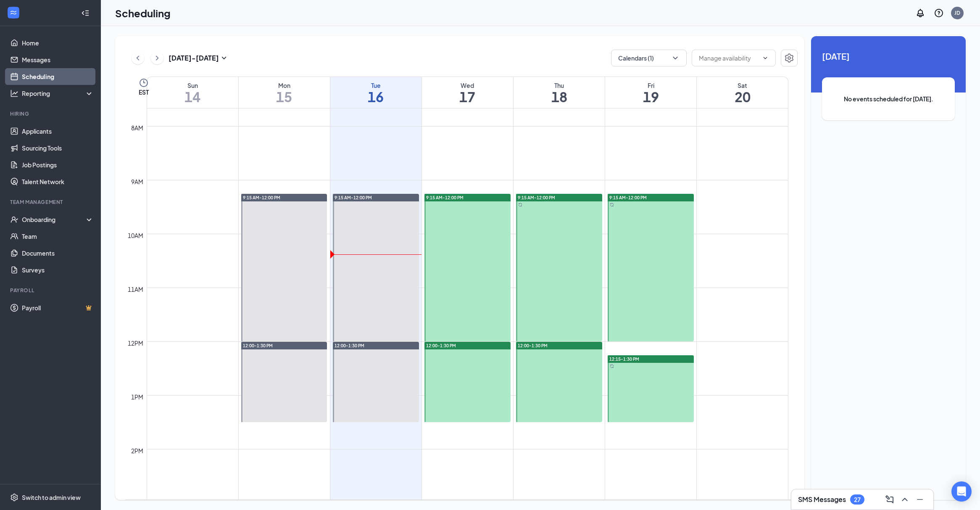  What do you see at coordinates (467, 86) in the screenshot?
I see `div: Wed` at bounding box center [467, 86].